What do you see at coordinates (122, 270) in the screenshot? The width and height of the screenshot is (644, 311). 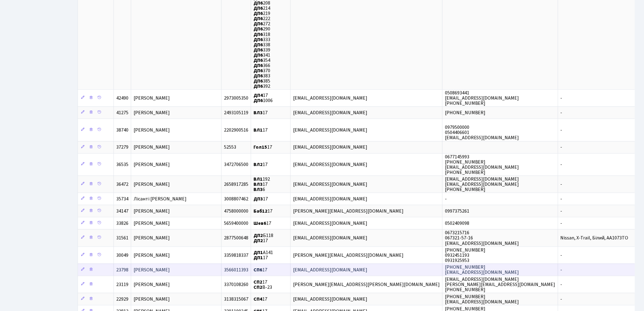 I see `span: 23798` at bounding box center [122, 270].